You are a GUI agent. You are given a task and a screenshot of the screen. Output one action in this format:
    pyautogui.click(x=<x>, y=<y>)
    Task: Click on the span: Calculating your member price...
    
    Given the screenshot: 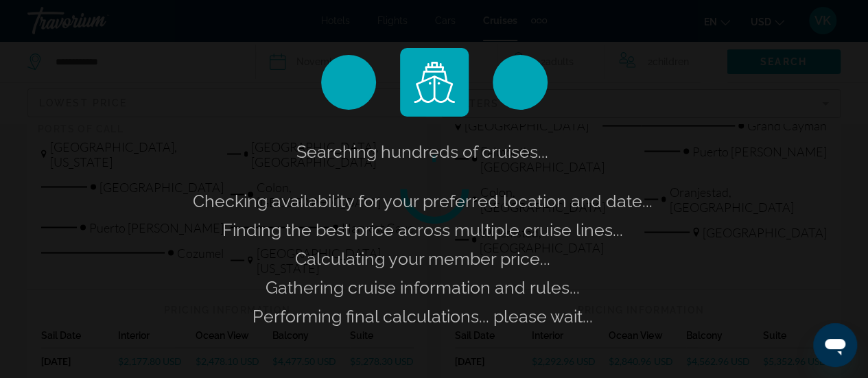 What is the action you would take?
    pyautogui.click(x=423, y=259)
    